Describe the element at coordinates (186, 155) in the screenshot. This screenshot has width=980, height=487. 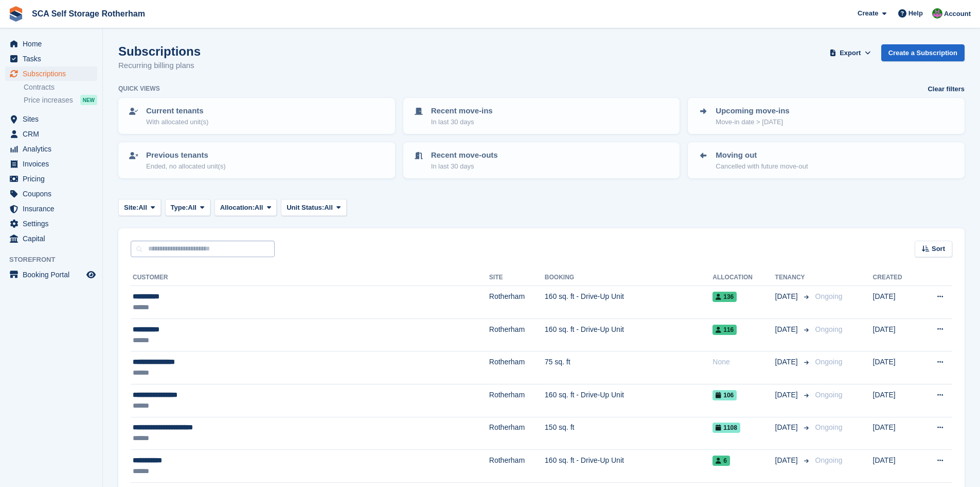
I see `p: Previous tenants` at that location.